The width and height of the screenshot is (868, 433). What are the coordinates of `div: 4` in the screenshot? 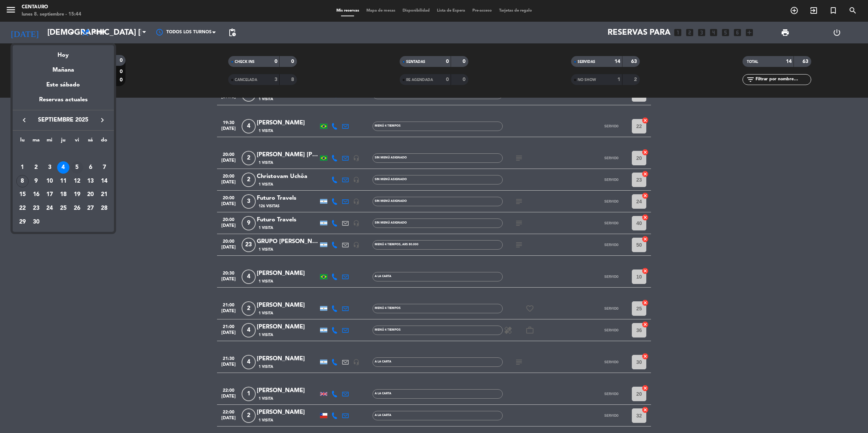 It's located at (63, 168).